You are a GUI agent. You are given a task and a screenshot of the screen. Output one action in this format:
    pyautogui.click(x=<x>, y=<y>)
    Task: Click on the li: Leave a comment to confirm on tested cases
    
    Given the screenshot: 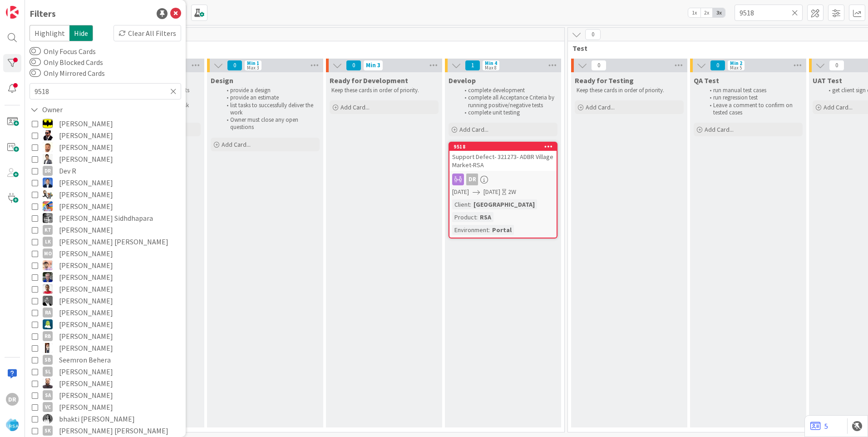 What is the action you would take?
    pyautogui.click(x=753, y=109)
    